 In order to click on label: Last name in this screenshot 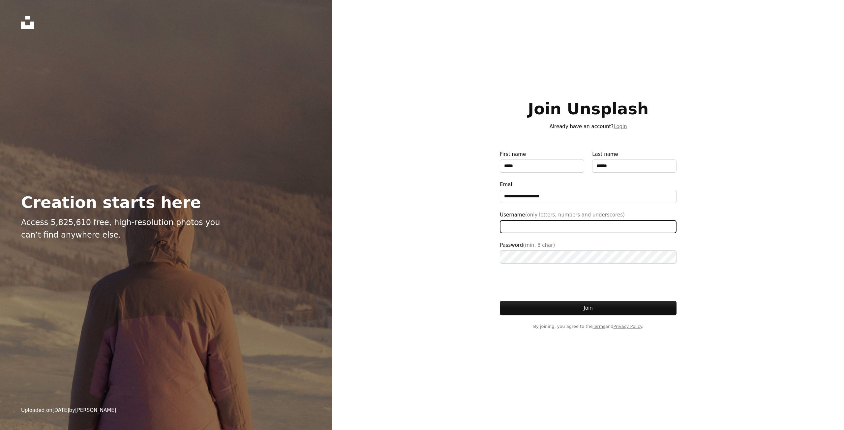, I will do `click(634, 162)`.